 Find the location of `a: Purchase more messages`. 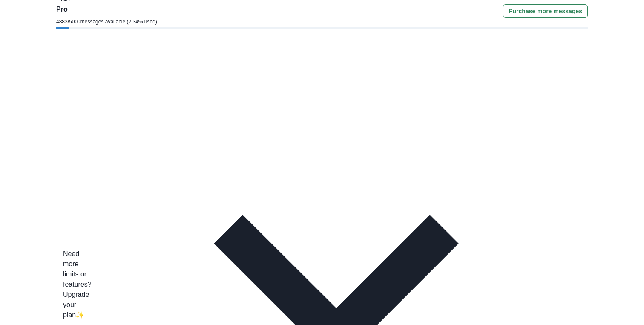

a: Purchase more messages is located at coordinates (545, 16).